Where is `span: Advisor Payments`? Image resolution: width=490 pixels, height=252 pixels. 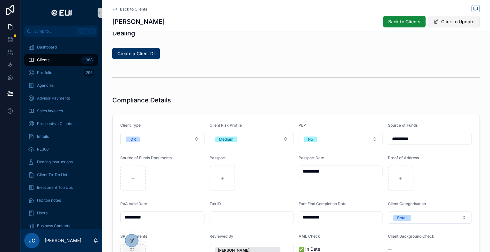 span: Advisor Payments is located at coordinates (53, 98).